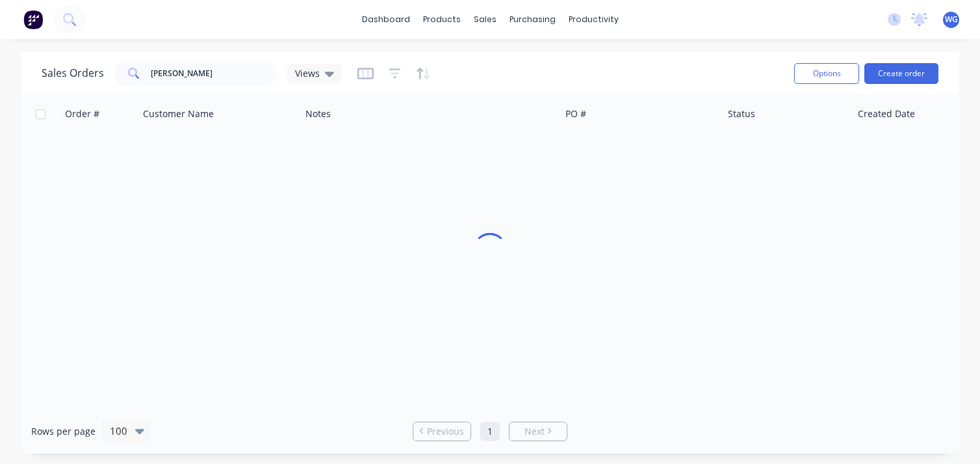  What do you see at coordinates (742, 114) in the screenshot?
I see `div: Status` at bounding box center [742, 114].